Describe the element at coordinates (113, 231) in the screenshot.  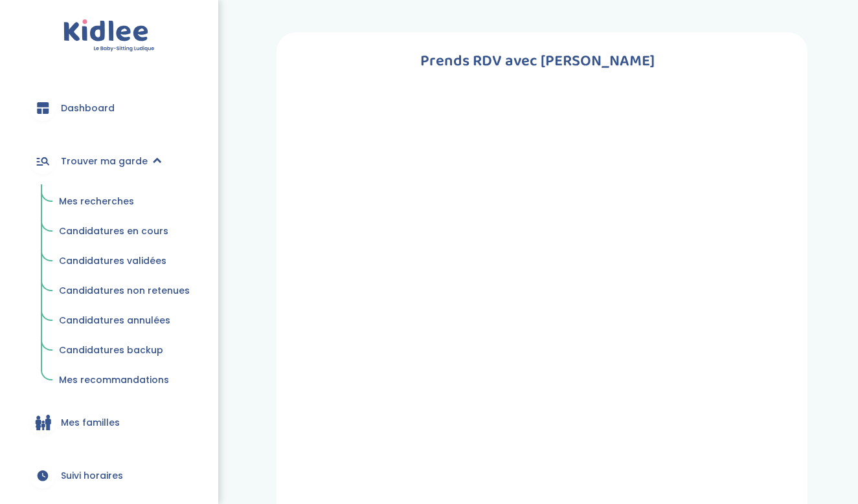
I see `span: Candidatures en cours` at that location.